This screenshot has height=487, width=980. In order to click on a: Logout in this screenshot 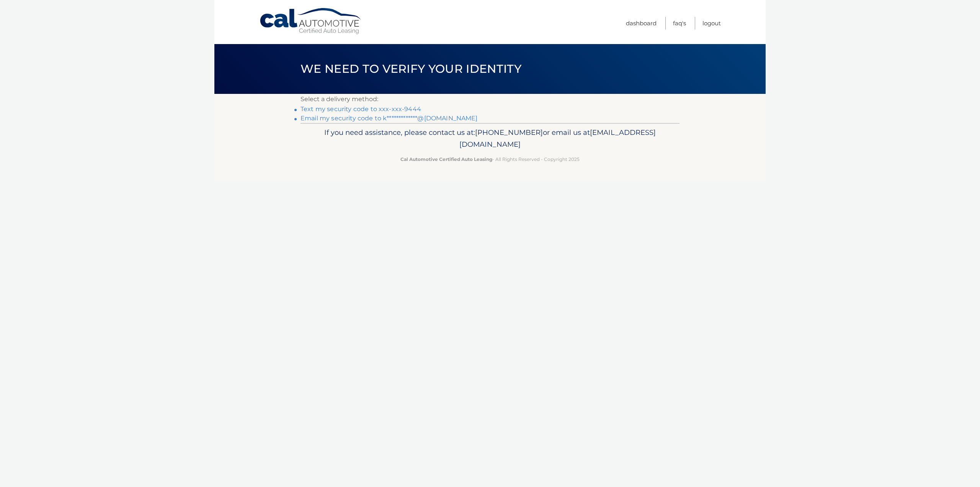, I will do `click(711, 23)`.